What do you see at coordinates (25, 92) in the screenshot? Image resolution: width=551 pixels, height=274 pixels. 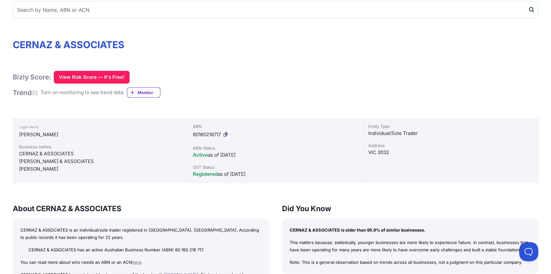 I see `h1: Trend :` at bounding box center [25, 92].